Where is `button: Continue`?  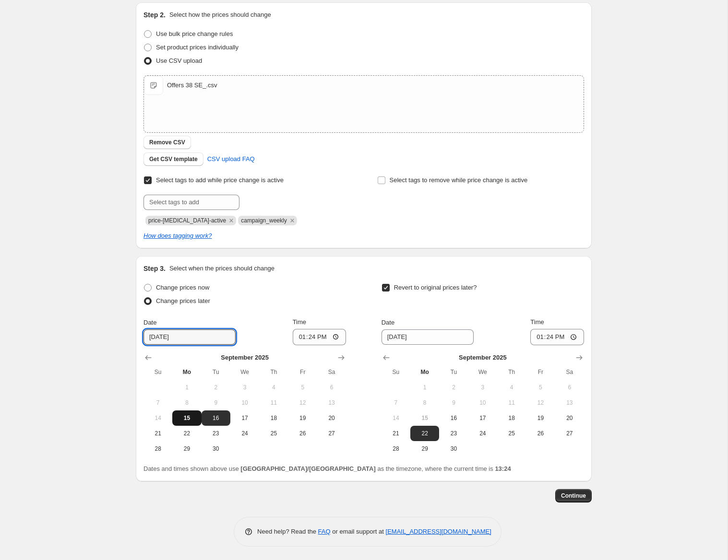
button: Continue is located at coordinates (573, 496).